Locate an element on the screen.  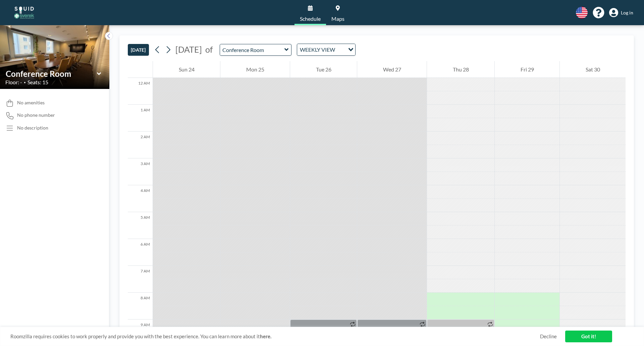
span: Floor: - is located at coordinates (14, 82).